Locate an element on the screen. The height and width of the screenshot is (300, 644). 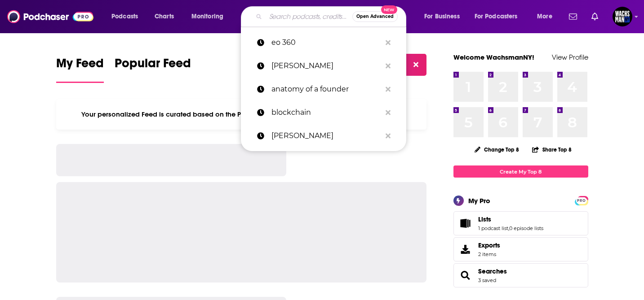
span: For Business is located at coordinates (442, 17).